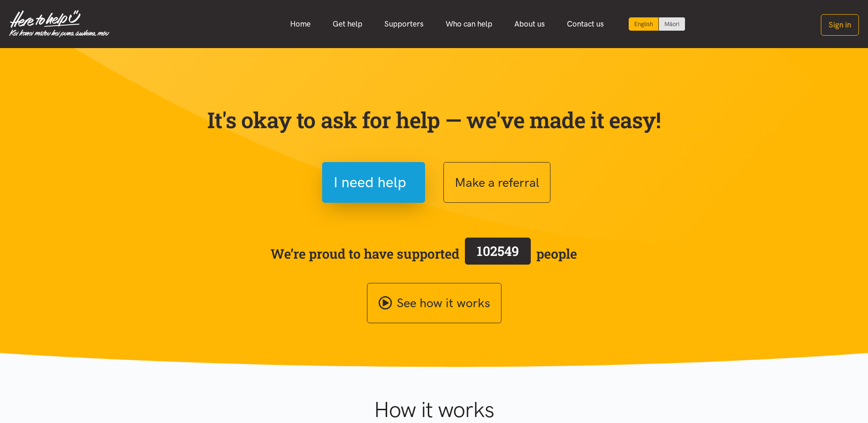 This screenshot has width=868, height=423. What do you see at coordinates (347, 23) in the screenshot?
I see `a: Get help` at bounding box center [347, 23].